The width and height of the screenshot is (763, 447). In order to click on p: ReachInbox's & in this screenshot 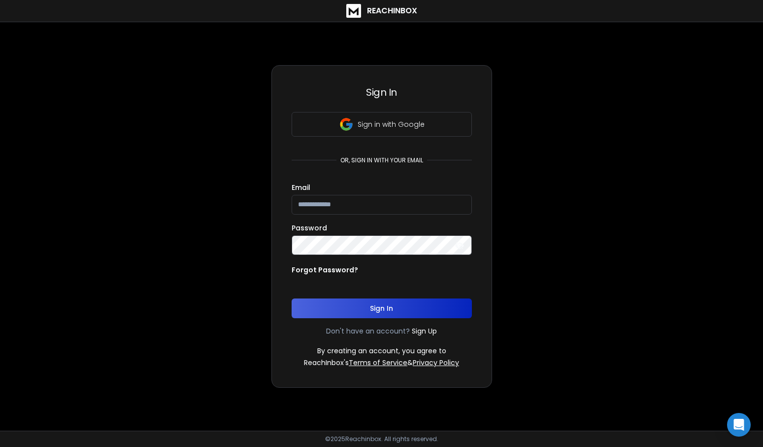, I will do `click(381, 362)`.